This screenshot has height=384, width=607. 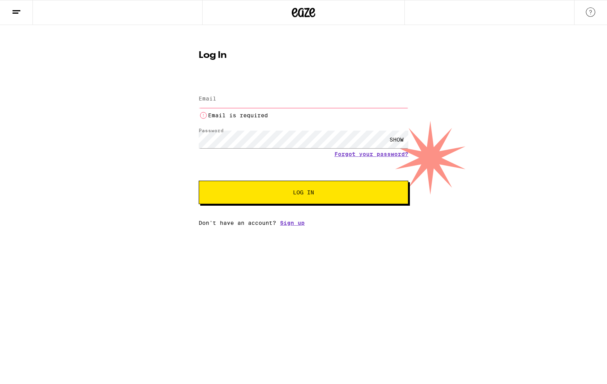 I want to click on li: Email is required, so click(x=304, y=115).